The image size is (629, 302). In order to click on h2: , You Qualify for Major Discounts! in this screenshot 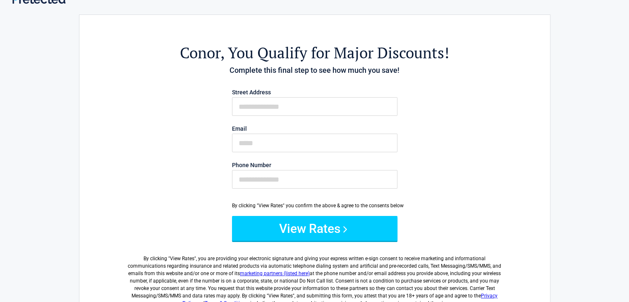, I will do `click(315, 53)`.